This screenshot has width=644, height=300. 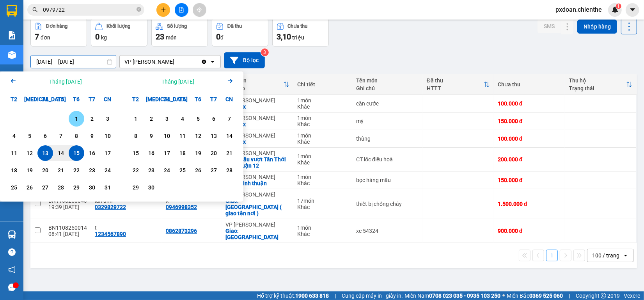 What do you see at coordinates (108, 119) in the screenshot?
I see `div: Choose Chủ Nhật, tháng 08 3 2025. It's available.` at bounding box center [108, 119].